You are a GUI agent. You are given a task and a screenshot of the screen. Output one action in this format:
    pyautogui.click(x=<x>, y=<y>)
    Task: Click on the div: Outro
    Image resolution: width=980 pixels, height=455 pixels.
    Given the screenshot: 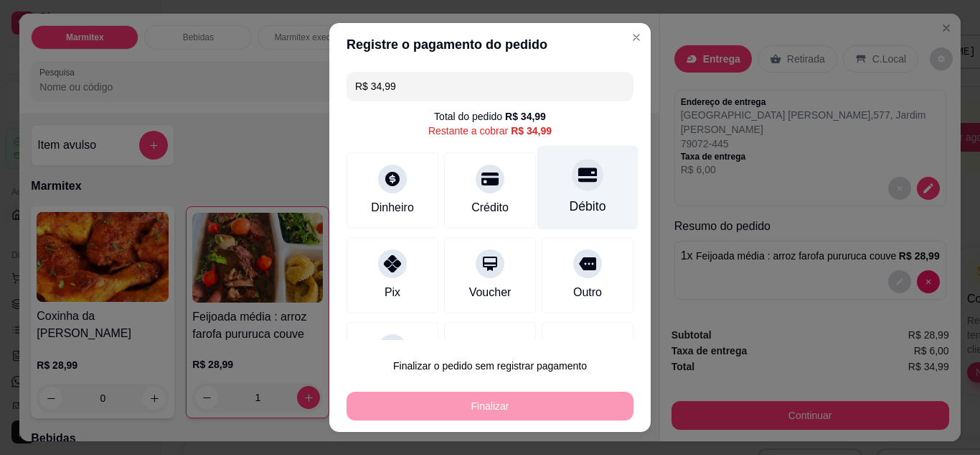 What is the action you would take?
    pyautogui.click(x=587, y=292)
    